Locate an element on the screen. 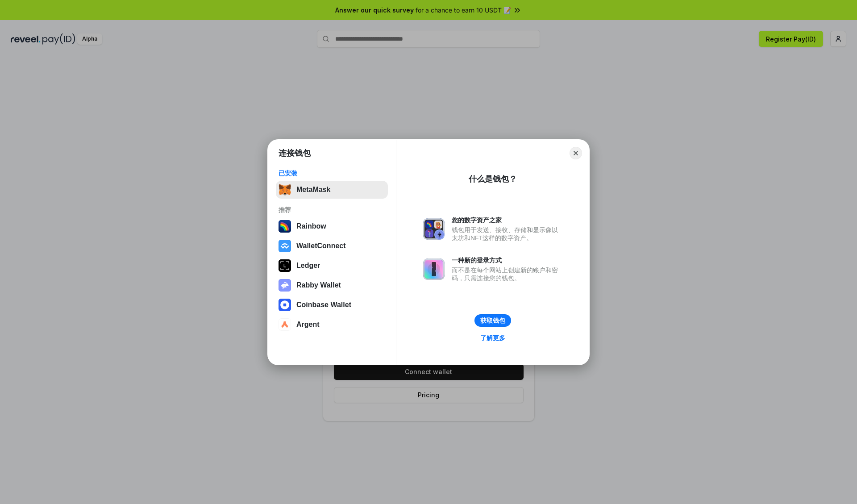 This screenshot has height=504, width=857. div: 已安装 is located at coordinates (332, 173).